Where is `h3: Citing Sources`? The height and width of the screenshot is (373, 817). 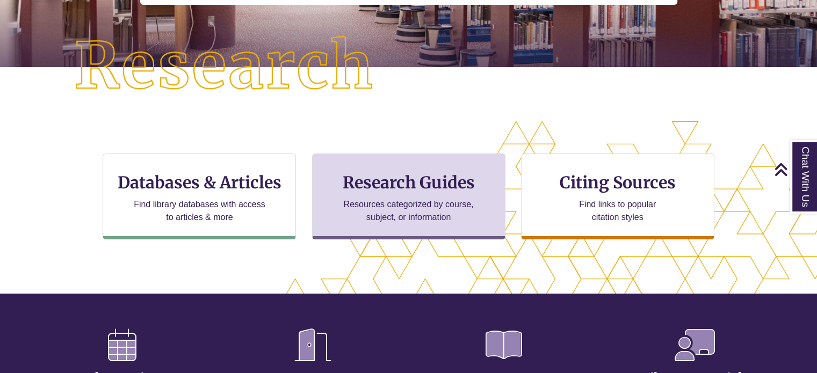 h3: Citing Sources is located at coordinates (617, 183).